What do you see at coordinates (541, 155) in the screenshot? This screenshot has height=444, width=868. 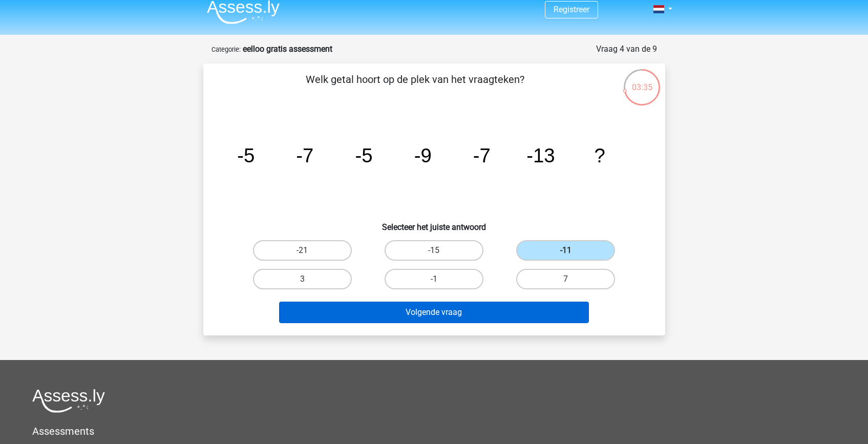 I see `tspan: -13` at bounding box center [541, 155].